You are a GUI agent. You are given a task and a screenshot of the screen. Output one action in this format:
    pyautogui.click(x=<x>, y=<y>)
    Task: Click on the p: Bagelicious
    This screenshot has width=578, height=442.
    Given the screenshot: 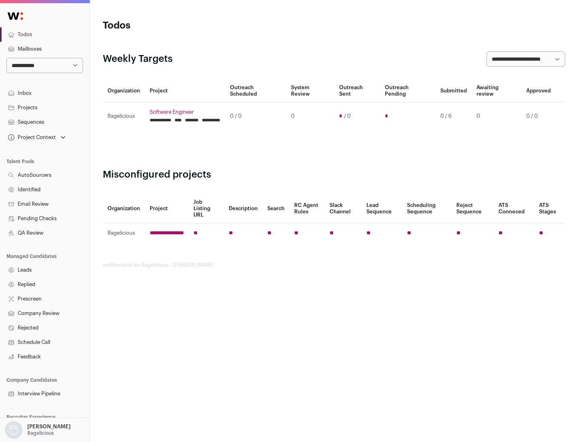 What is the action you would take?
    pyautogui.click(x=41, y=433)
    